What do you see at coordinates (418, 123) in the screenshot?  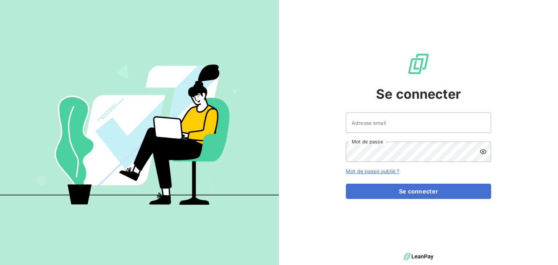 I see `input: placeholder` at bounding box center [418, 123].